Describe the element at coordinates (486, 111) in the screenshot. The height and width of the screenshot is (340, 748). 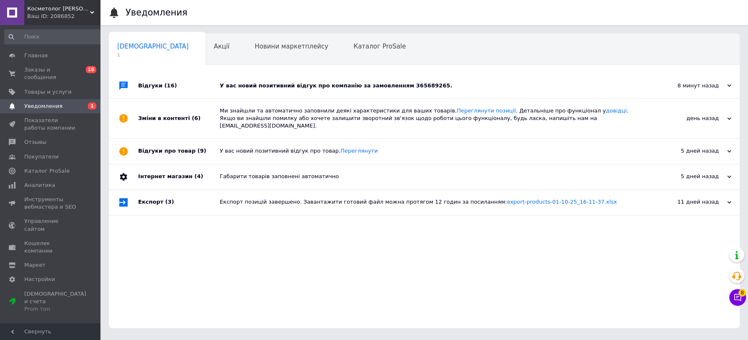
I see `a: Переглянути позиції` at that location.